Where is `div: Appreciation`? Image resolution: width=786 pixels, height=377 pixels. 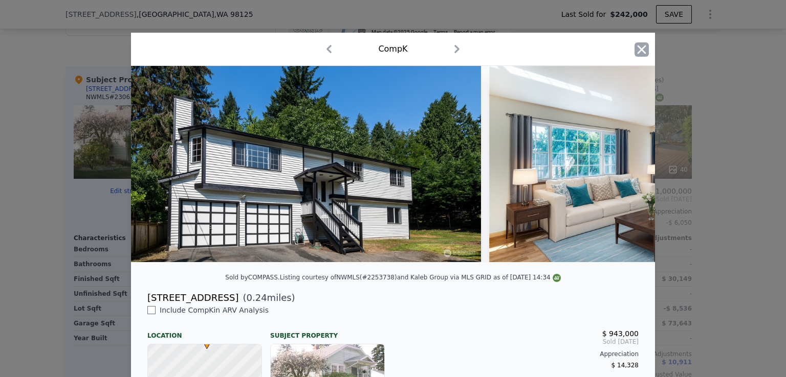 div: Appreciation is located at coordinates (520, 354).